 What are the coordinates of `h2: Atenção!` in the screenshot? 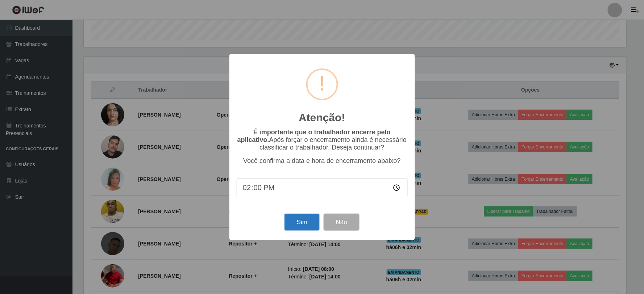 It's located at (322, 118).